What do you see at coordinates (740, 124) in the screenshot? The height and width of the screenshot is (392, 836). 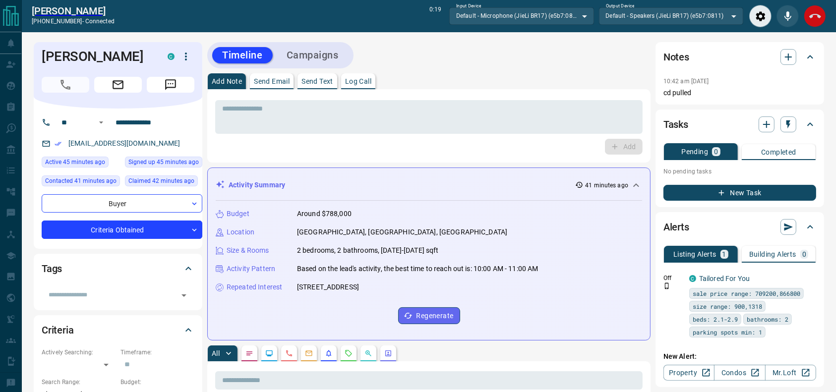 I see `div: Tasks` at bounding box center [740, 124].